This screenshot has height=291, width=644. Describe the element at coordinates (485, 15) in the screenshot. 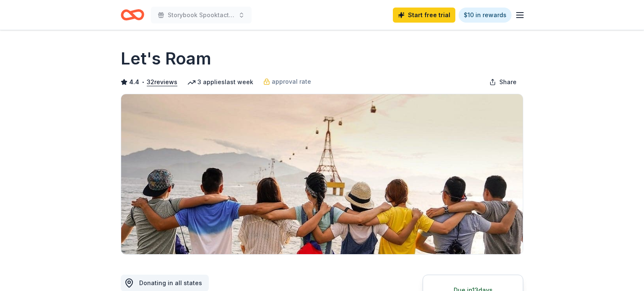

I see `a: $10 in rewards` at that location.